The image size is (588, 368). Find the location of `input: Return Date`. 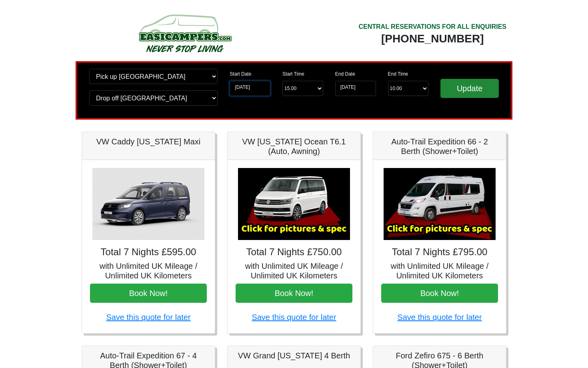

input: Return Date is located at coordinates (355, 88).